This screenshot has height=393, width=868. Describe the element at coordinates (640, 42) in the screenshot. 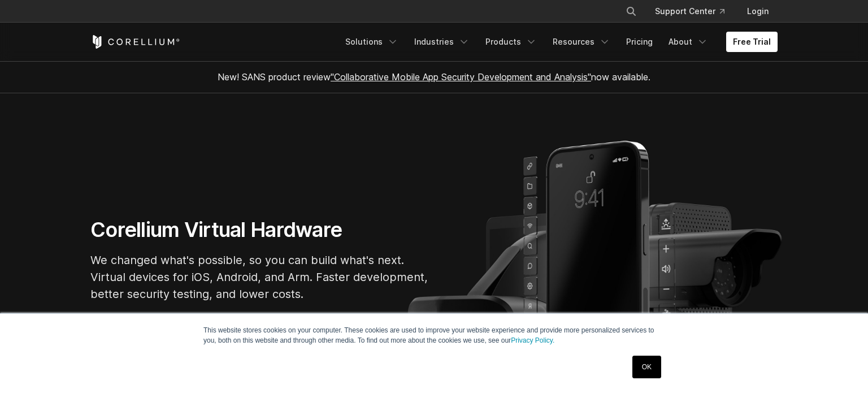

I see `a: Pricing` at that location.